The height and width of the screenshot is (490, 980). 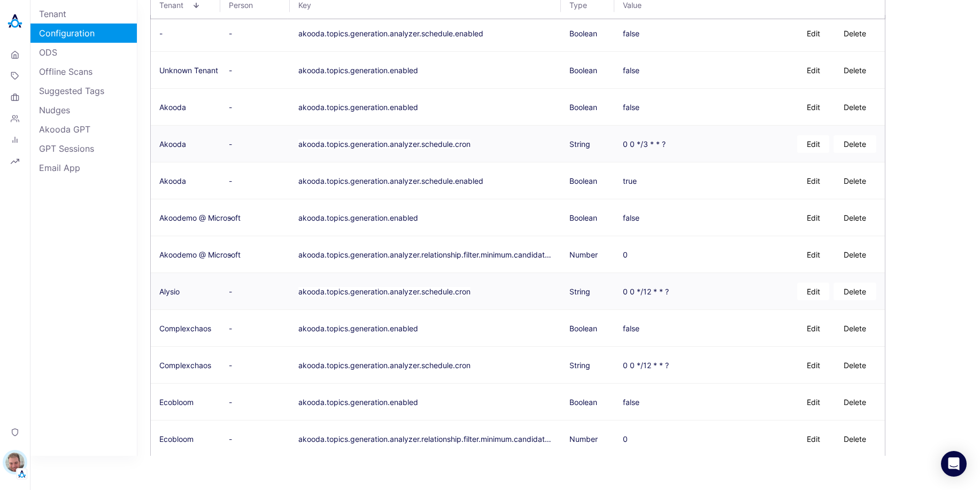 What do you see at coordinates (15, 464) in the screenshot?
I see `button: Aviad PinesTenant Logo` at bounding box center [15, 464].